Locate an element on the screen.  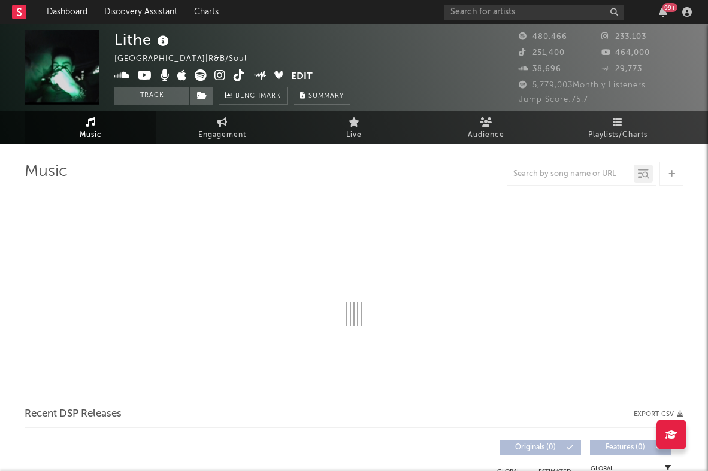
input: Search by song name or URL is located at coordinates (570, 174).